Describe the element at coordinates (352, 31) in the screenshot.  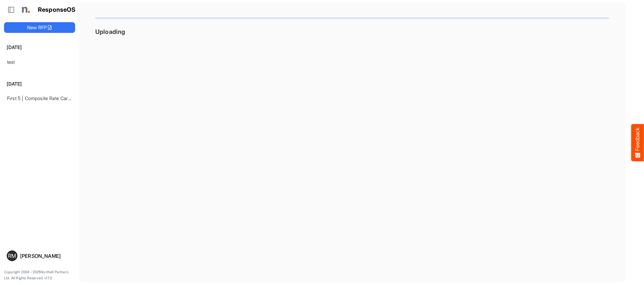
I see `h3: Uploading` at that location.